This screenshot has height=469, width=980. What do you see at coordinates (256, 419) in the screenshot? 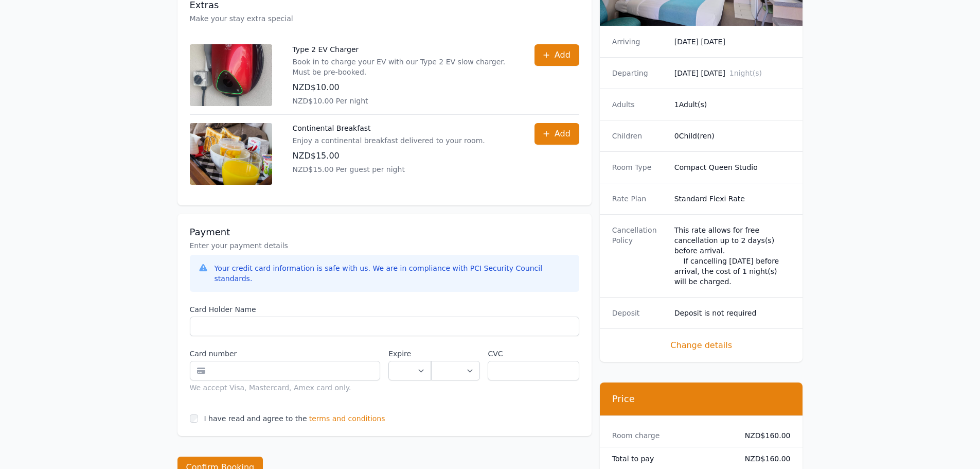
I see `label: I have read and agree to the` at bounding box center [256, 419].